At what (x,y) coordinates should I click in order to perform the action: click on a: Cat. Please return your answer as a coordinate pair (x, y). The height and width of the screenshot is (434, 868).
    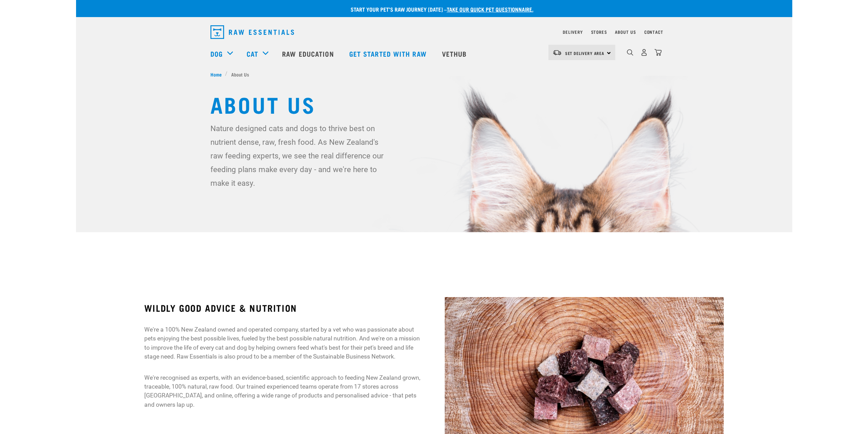
    Looking at the image, I should click on (253, 54).